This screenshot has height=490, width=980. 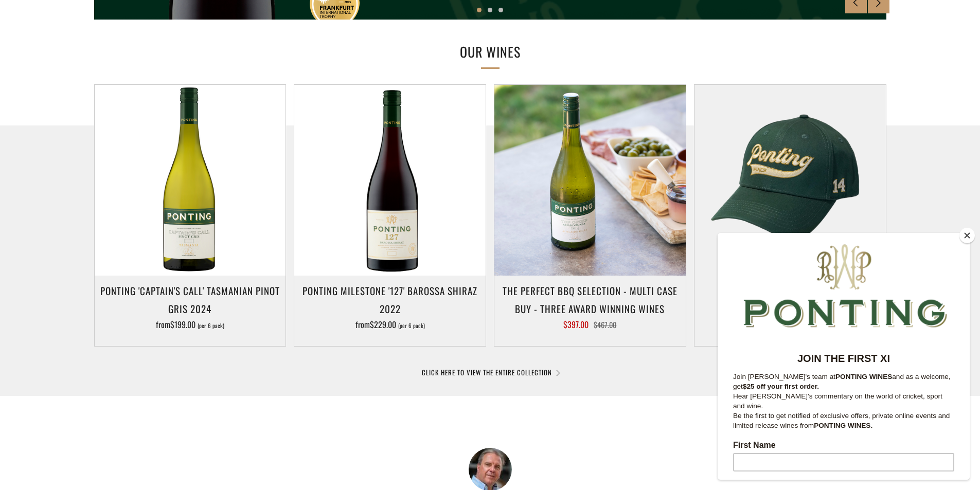 I want to click on span: $199.00, so click(x=182, y=324).